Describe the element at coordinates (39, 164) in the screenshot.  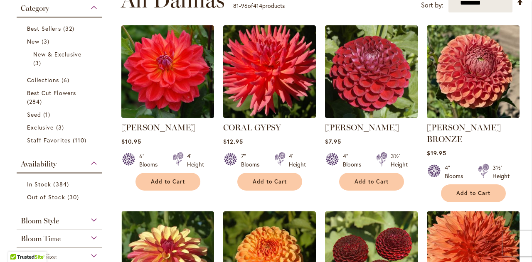
I see `span: Availability` at that location.